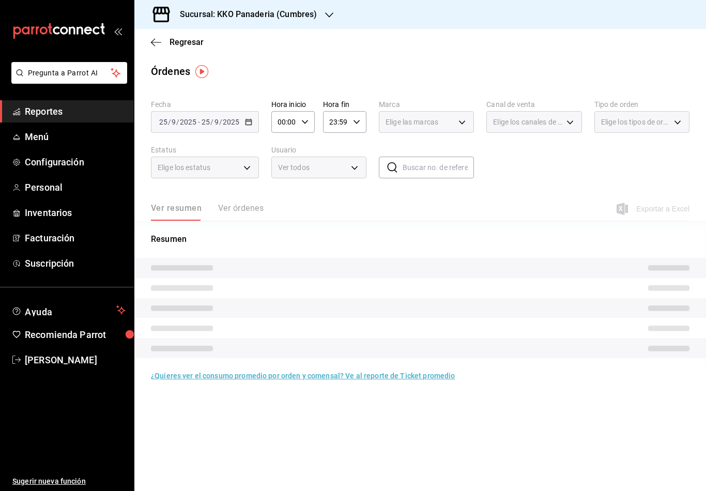  I want to click on h3: Sucursal: KKO Panaderia (Cumbres), so click(244, 14).